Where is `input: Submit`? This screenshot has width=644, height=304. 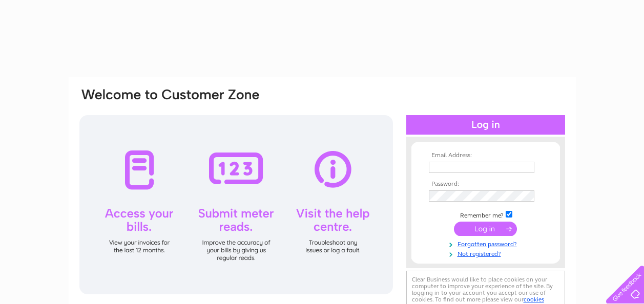
input: Submit is located at coordinates (485, 229).